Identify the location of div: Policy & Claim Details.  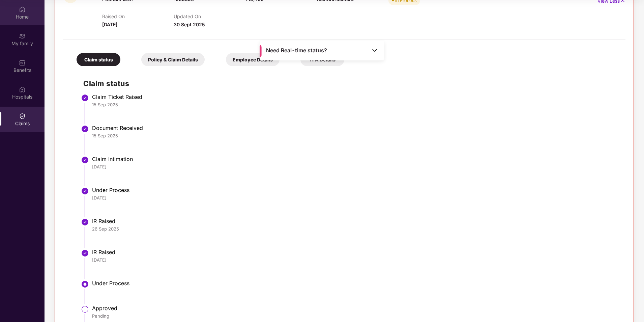
(173, 60).